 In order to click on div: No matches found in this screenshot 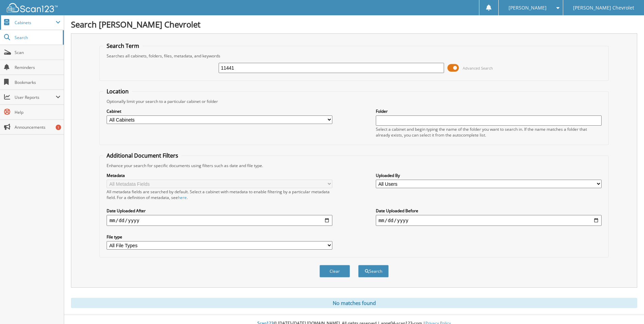, I will do `click(354, 303)`.